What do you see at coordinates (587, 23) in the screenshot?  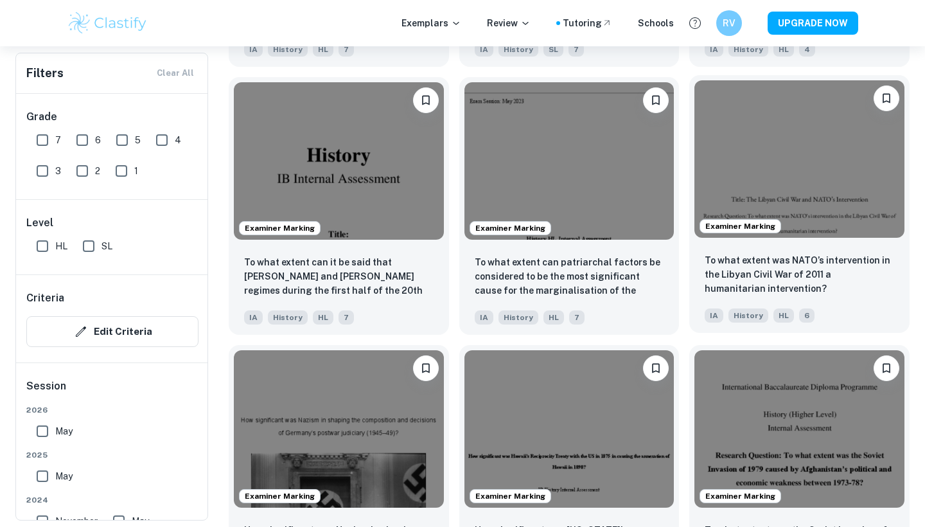 I see `a: Tutoring` at bounding box center [587, 23].